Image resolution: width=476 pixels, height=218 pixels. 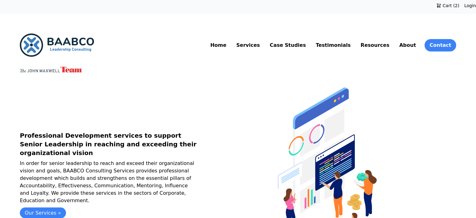 What do you see at coordinates (57, 45) in the screenshot?
I see `img: BAABCO Consulting Services` at bounding box center [57, 45].